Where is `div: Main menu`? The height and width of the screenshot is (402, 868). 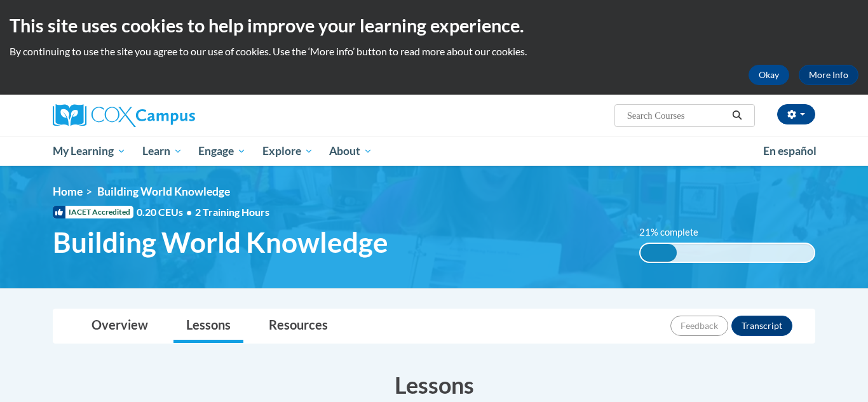
div: Main menu is located at coordinates (434, 151).